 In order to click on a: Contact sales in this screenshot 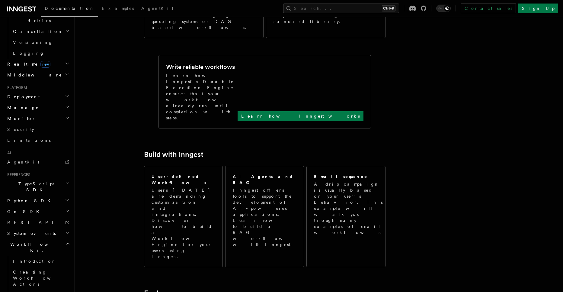, I will do `click(489, 8)`.